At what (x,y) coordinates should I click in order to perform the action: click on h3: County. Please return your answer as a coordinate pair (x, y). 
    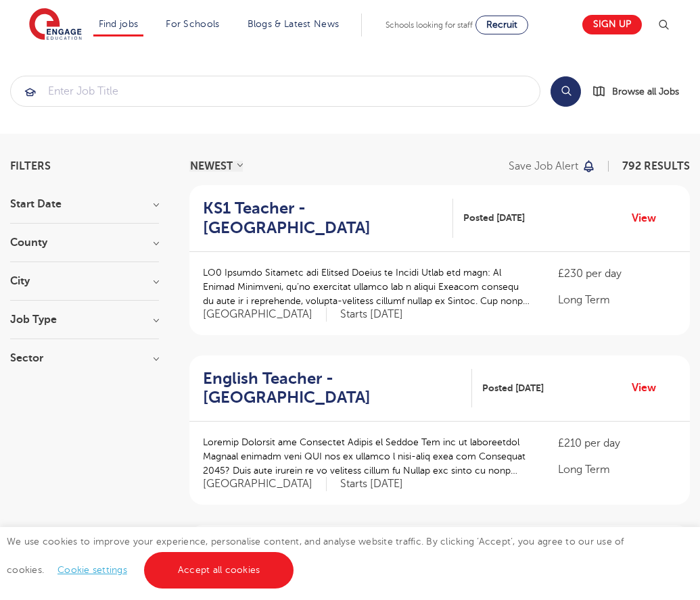
    Looking at the image, I should click on (84, 243).